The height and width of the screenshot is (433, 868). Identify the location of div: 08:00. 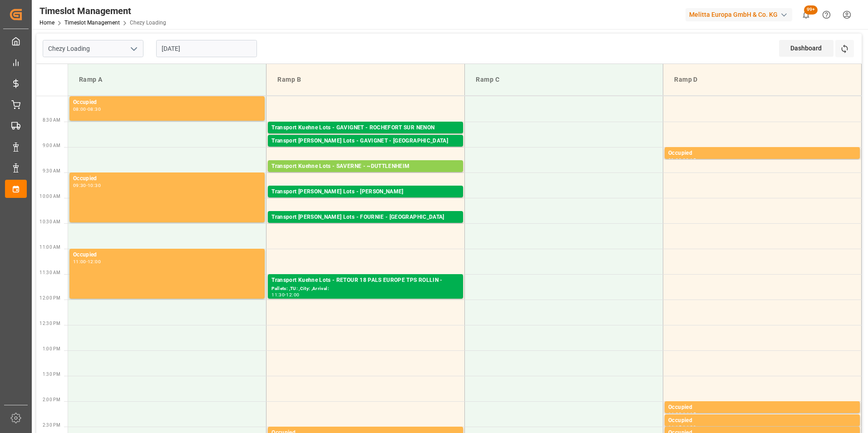
(79, 109).